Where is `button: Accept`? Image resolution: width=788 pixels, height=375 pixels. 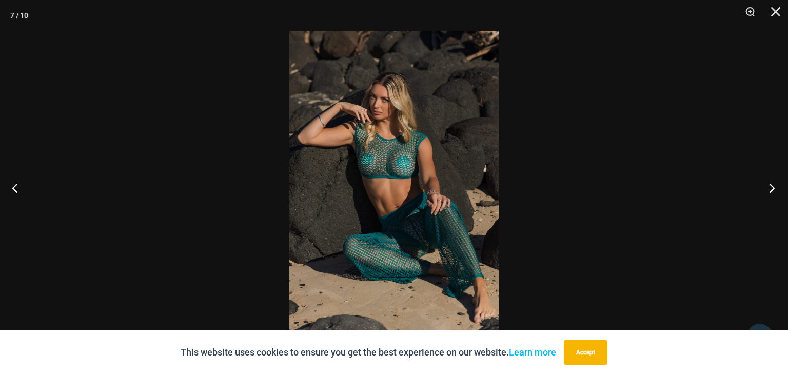
button: Accept is located at coordinates (586, 353).